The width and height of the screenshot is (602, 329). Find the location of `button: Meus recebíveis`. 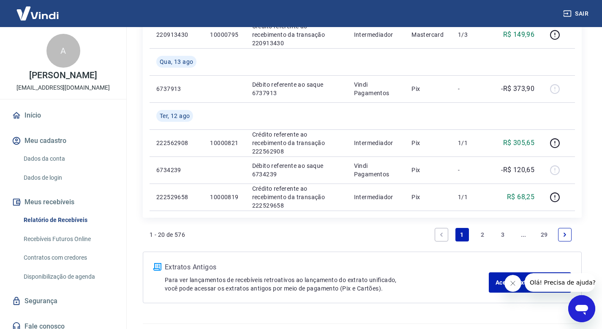

button: Meus recebíveis is located at coordinates (63, 202).